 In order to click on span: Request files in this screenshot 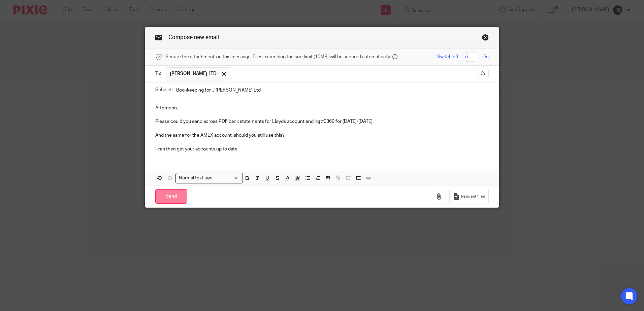, I will do `click(473, 197)`.